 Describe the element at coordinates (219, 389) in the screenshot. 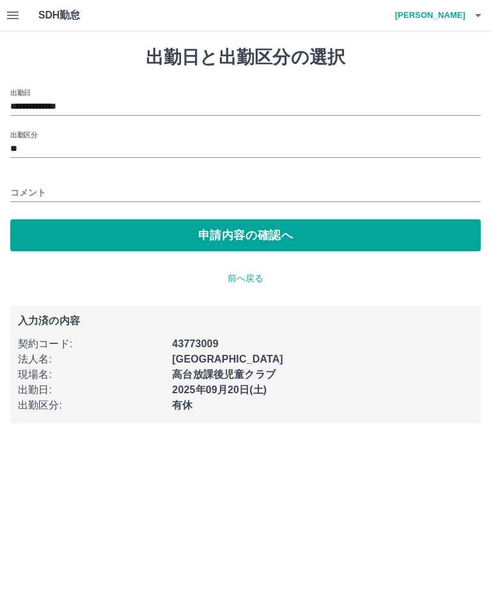

I see `b: 2025年09月20日(土)` at that location.